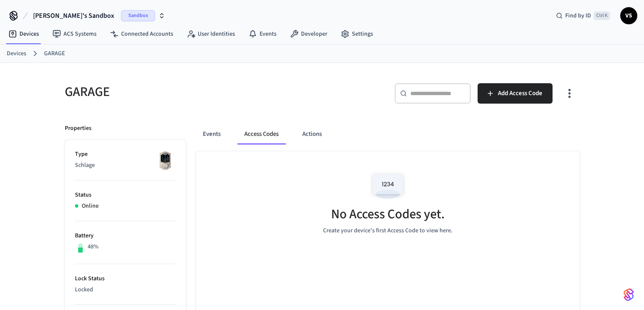 The height and width of the screenshot is (310, 644). I want to click on a: Developer, so click(309, 34).